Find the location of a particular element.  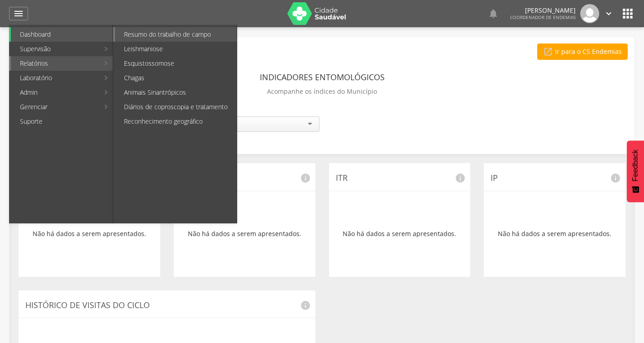

p: Histórico de Visitas do Ciclo is located at coordinates (167, 305).